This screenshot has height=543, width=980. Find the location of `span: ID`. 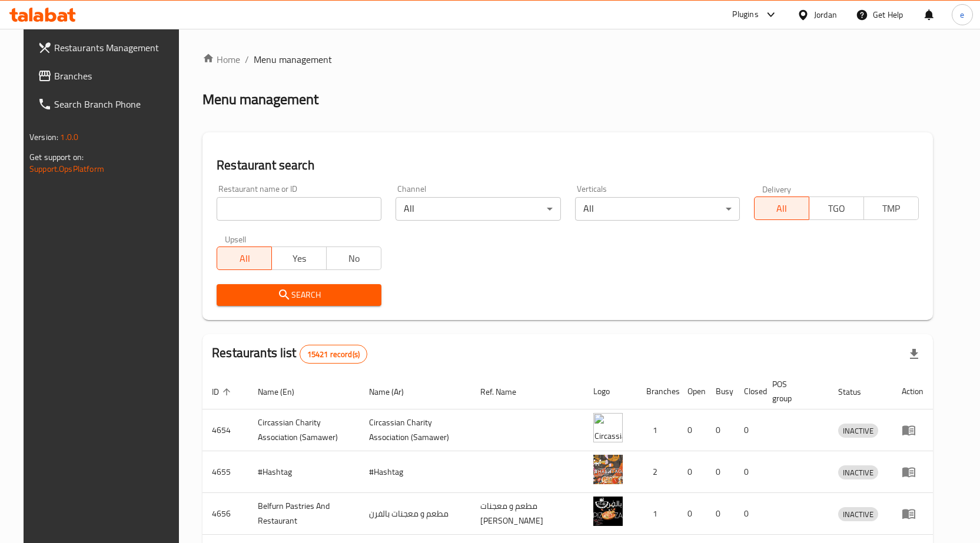

span: ID is located at coordinates (223, 392).